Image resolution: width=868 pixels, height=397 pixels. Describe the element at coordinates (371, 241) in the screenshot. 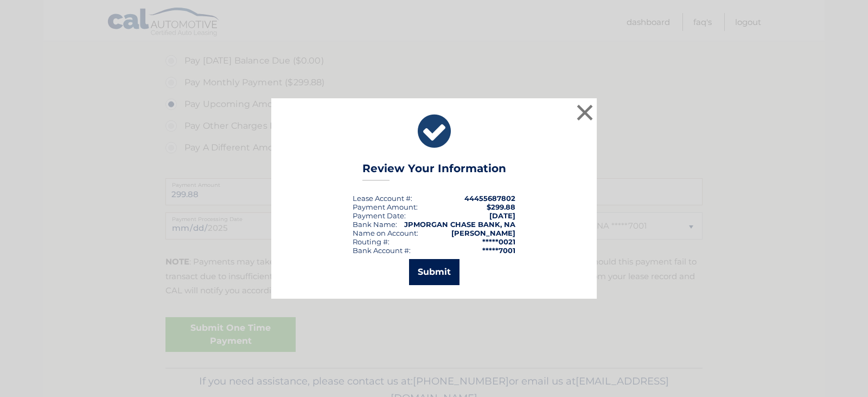

I see `div: Routing #:` at that location.